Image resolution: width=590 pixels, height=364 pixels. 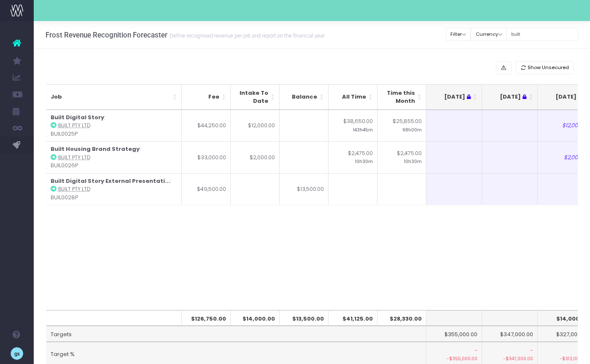 I want to click on strong: Built Housing Brand Strategy, so click(x=94, y=149).